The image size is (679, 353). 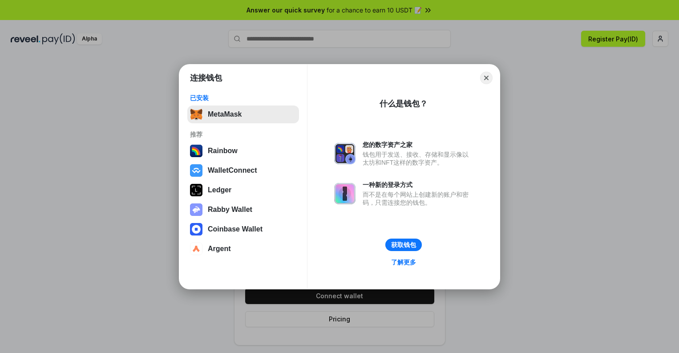 What do you see at coordinates (206, 78) in the screenshot?
I see `h1: 连接钱包` at bounding box center [206, 78].